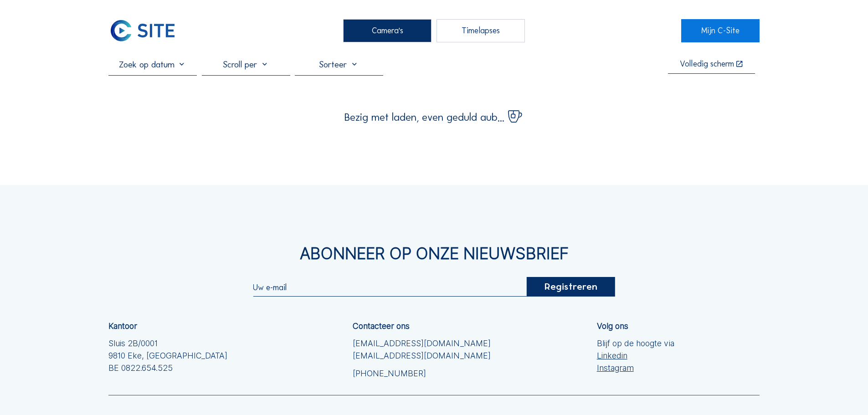  What do you see at coordinates (571, 286) in the screenshot?
I see `div: Registreren` at bounding box center [571, 286].